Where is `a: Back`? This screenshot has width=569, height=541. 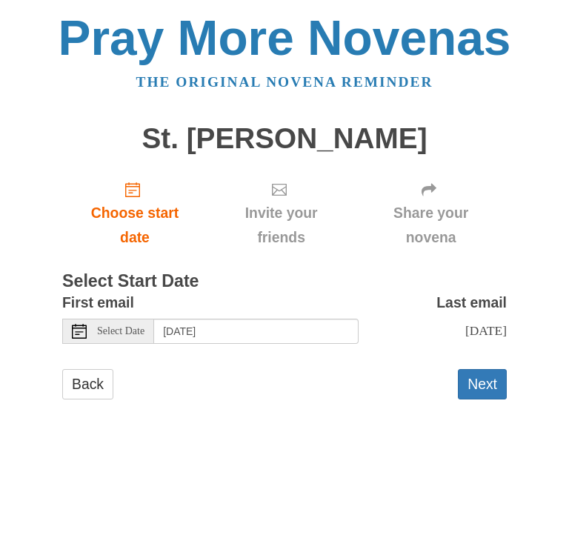
a: Back is located at coordinates (87, 384).